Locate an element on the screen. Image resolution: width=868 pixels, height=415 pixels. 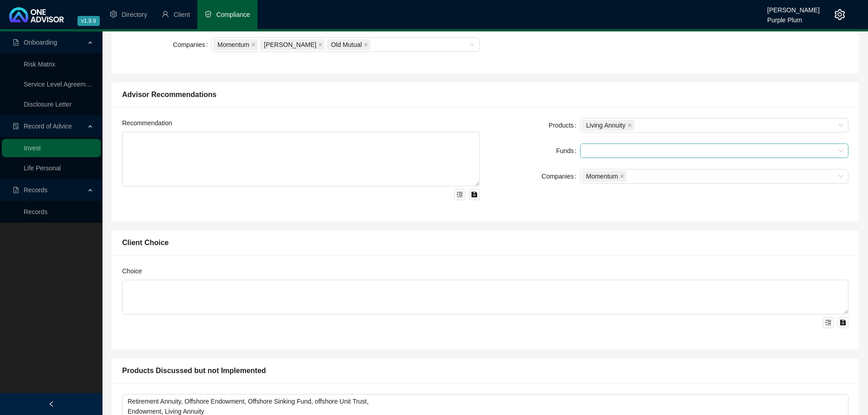
img: 2df55531c6924b55f21c4cf5d4484680-logo-light.svg is located at coordinates (37, 15).